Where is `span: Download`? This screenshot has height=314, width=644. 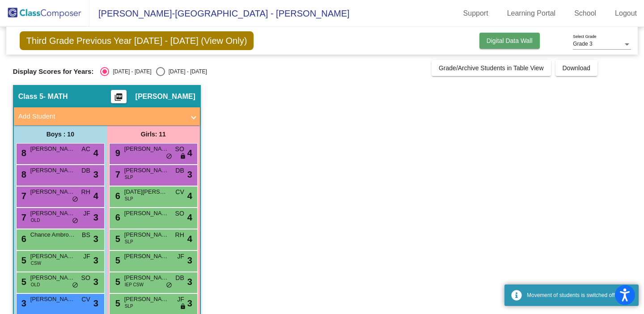
span: Download is located at coordinates (576, 68).